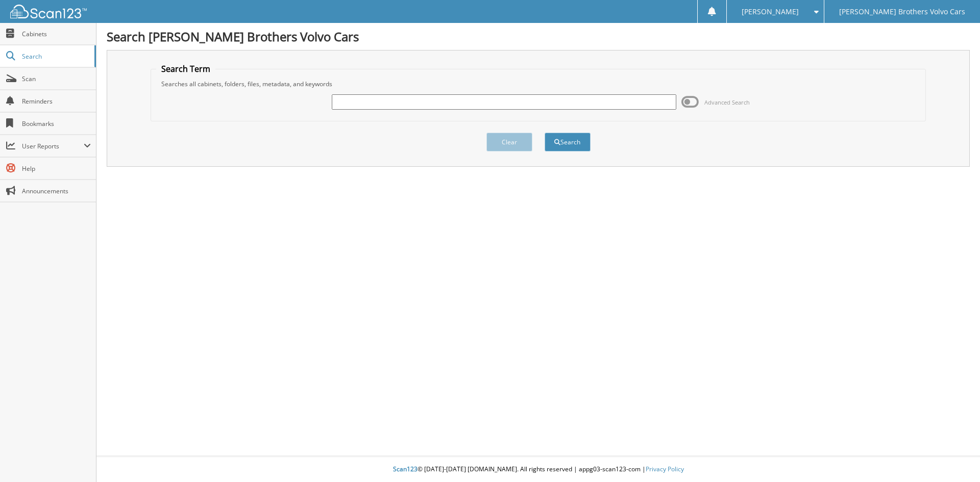 The image size is (980, 482). What do you see at coordinates (56, 124) in the screenshot?
I see `span: Bookmarks` at bounding box center [56, 124].